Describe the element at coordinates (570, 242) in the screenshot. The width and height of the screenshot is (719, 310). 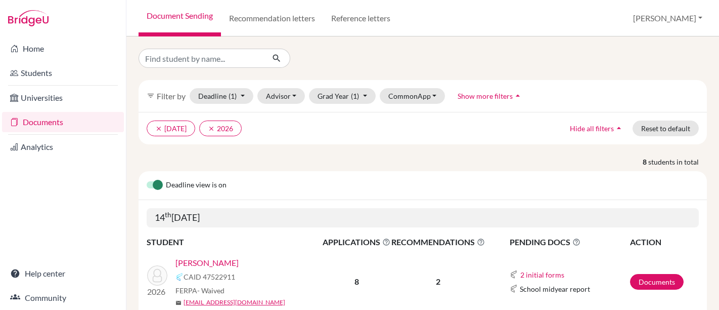
I see `span: PENDING DOCS` at that location.